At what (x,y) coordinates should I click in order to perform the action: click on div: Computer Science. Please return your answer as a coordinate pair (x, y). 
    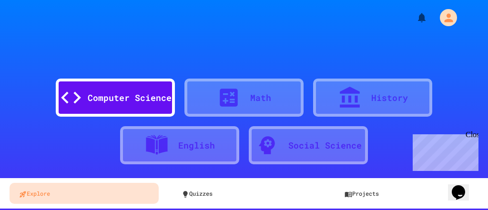
    Looking at the image, I should click on (130, 98).